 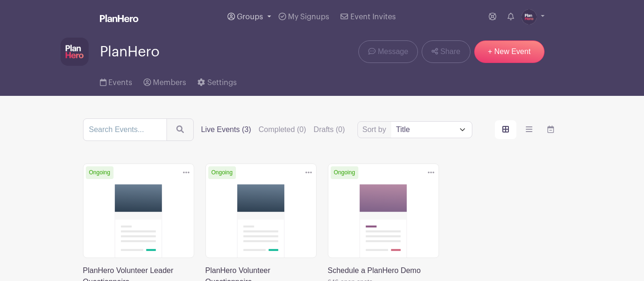 What do you see at coordinates (120, 83) in the screenshot?
I see `span: Events` at bounding box center [120, 83].